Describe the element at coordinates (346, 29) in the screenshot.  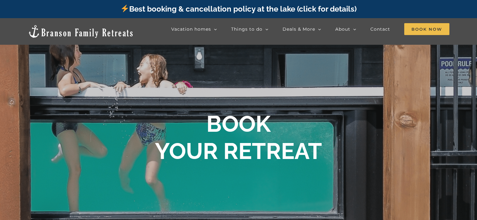
I see `a: About` at that location.